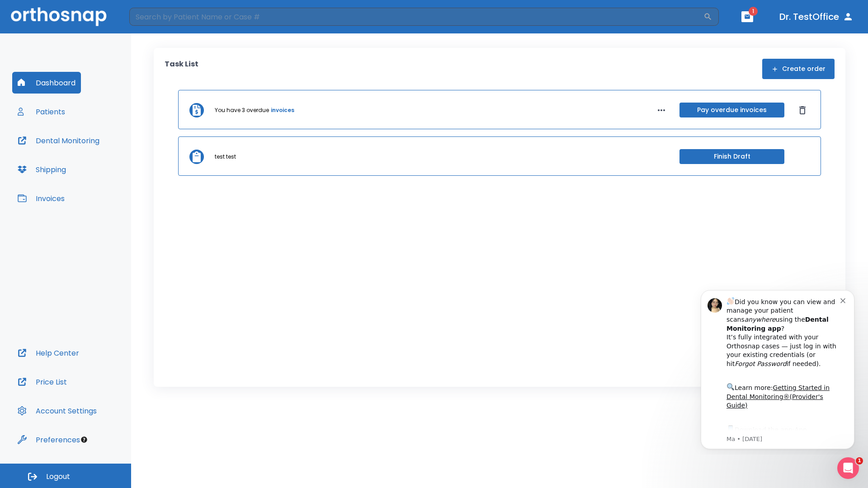 The width and height of the screenshot is (868, 488). Describe the element at coordinates (90, 88) in the screenshot. I see `div: message notification from Ma, 5w ago. 👋🏻 Did you know you can view and manage your patient scans ...` at that location.